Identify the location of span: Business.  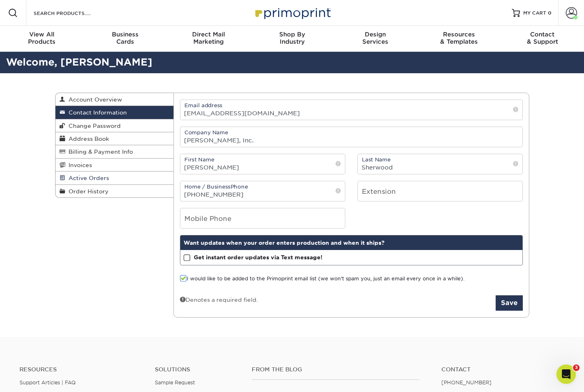
(125, 35).